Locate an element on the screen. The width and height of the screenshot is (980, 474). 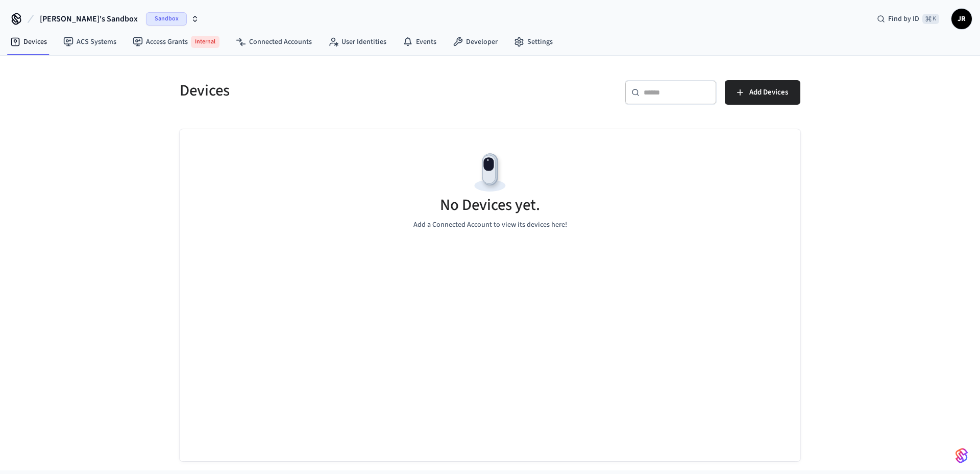
span: Add Devices is located at coordinates (768, 92).